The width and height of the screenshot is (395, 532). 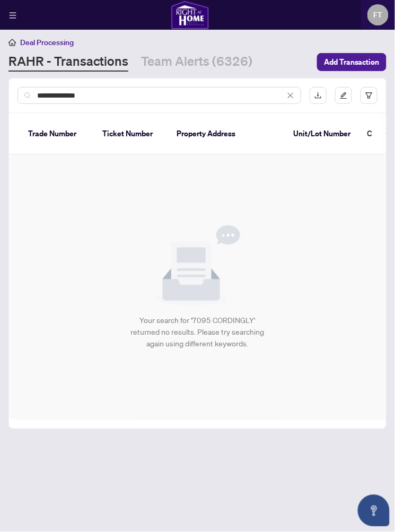 What do you see at coordinates (319, 96) in the screenshot?
I see `span: download` at bounding box center [319, 96].